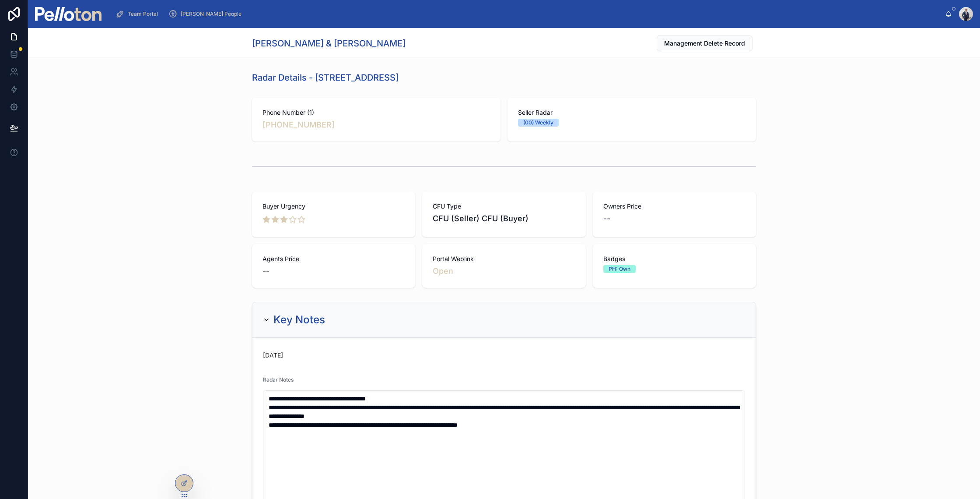 This screenshot has width=980, height=499. What do you see at coordinates (620, 268) in the screenshot?
I see `div: PH: Own` at bounding box center [620, 268].